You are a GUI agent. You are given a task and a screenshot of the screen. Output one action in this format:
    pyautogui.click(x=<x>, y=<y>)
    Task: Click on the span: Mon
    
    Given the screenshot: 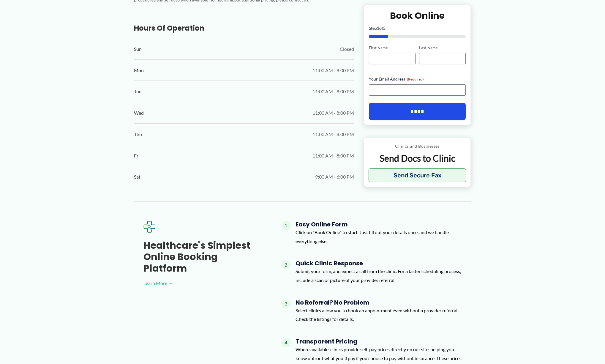 What is the action you would take?
    pyautogui.click(x=139, y=70)
    